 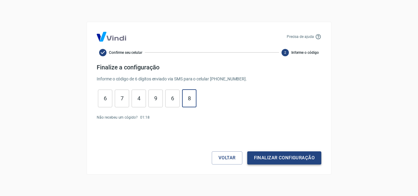 I want to click on p: 01 : 18, so click(x=145, y=117).